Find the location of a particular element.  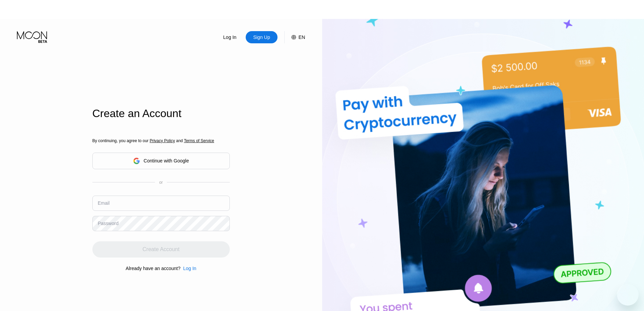

div: Already have an account? is located at coordinates (153, 269).